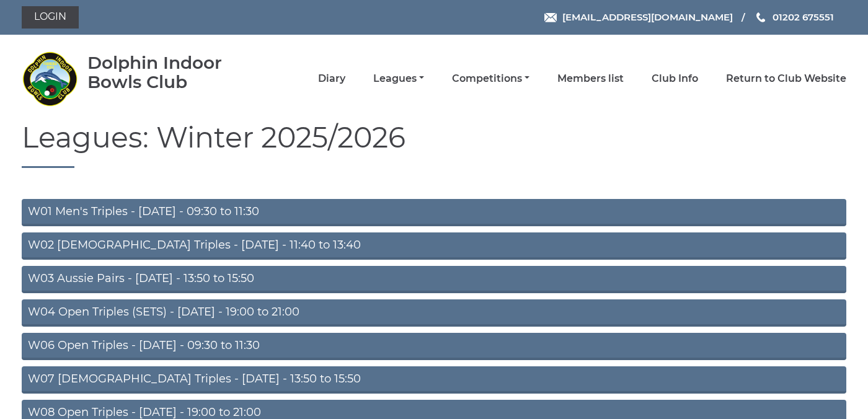  What do you see at coordinates (786, 79) in the screenshot?
I see `a: Return to Club Website` at bounding box center [786, 79].